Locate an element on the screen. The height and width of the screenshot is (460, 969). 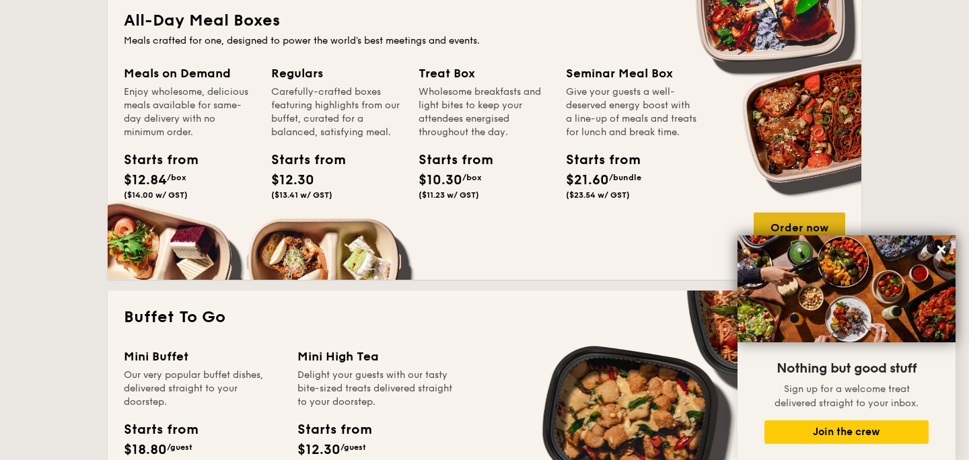
button: Join the crew is located at coordinates (846, 432).